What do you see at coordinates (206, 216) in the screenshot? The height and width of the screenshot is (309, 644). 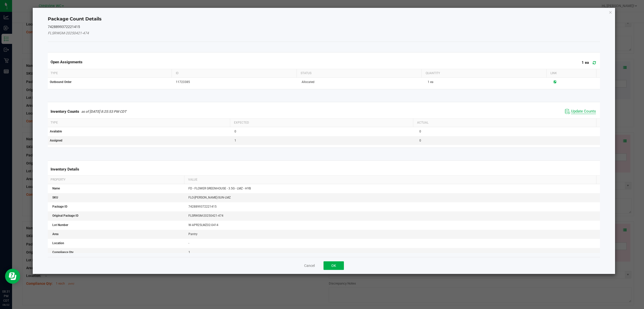 I see `span: FLSRWGM-20250421-474` at bounding box center [206, 216].